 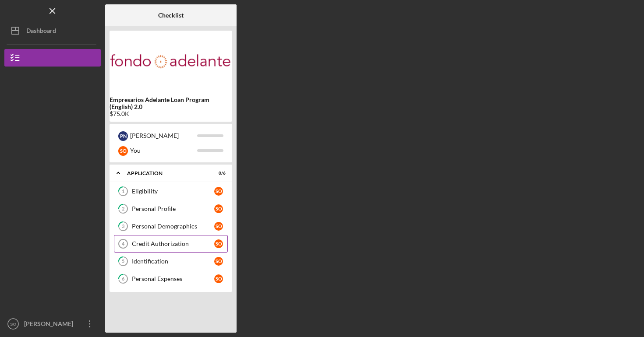 I want to click on div: 0 / 6, so click(x=218, y=174).